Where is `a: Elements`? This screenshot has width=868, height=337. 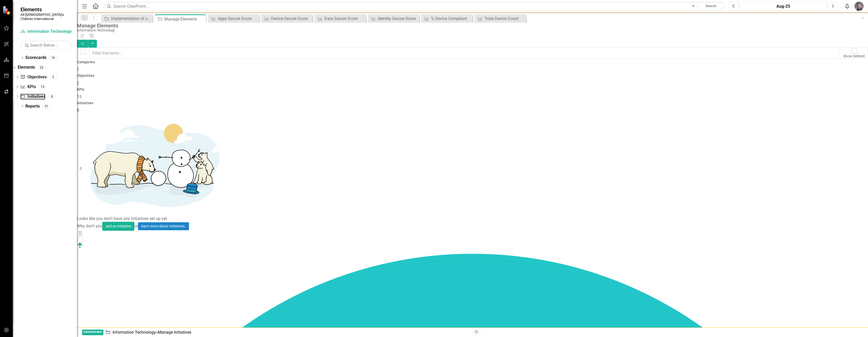 a: Elements is located at coordinates (26, 67).